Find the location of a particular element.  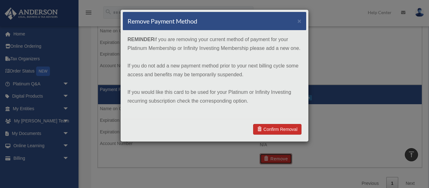

p: If you would like this card to be used for your Platinum or Infinity Investing recurring subscrip... is located at coordinates (214, 97).